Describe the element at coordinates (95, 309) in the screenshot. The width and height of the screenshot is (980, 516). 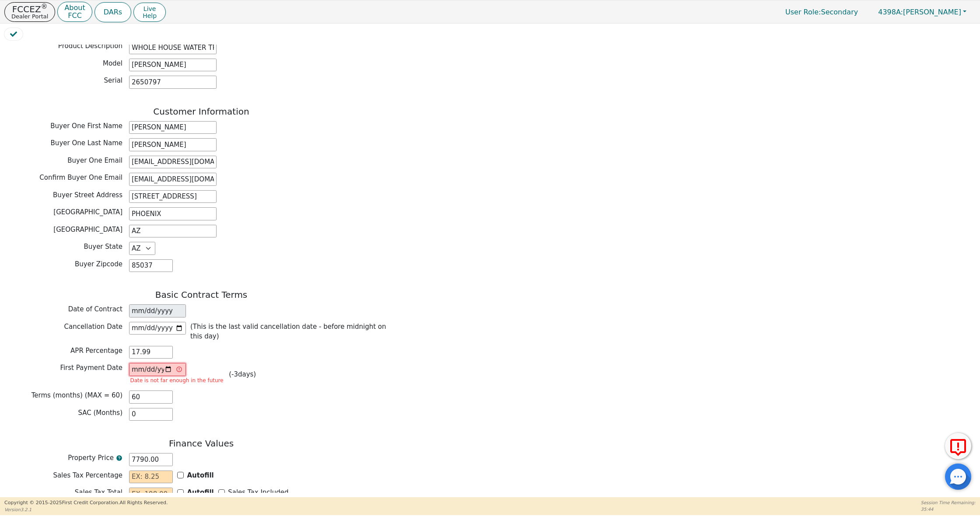
I see `span: Date of Contract` at that location.